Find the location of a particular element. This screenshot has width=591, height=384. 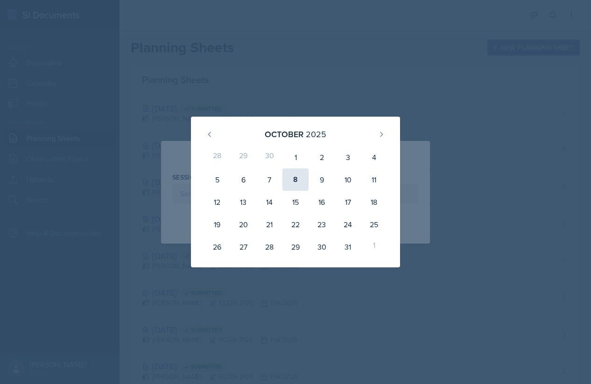

div: 8 is located at coordinates (296, 180).